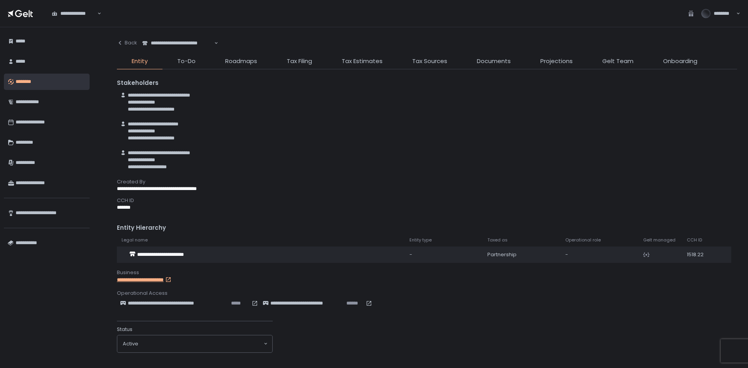 This screenshot has height=368, width=748. I want to click on span: Projections, so click(557, 61).